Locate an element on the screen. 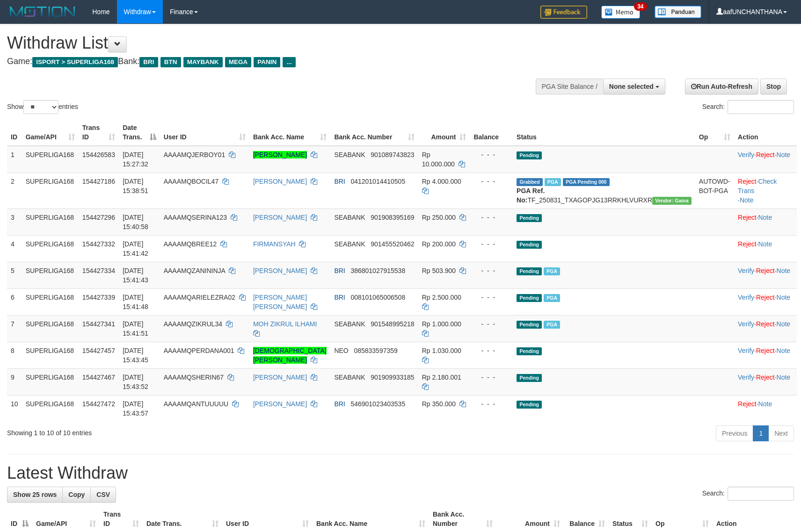  span: 34 is located at coordinates (640, 7).